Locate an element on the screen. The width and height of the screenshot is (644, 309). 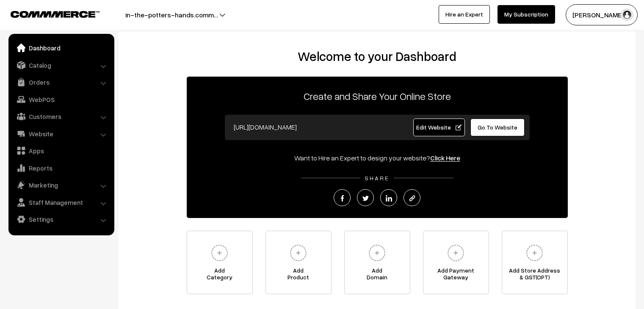
a: COMMMERCE is located at coordinates (47, 13).